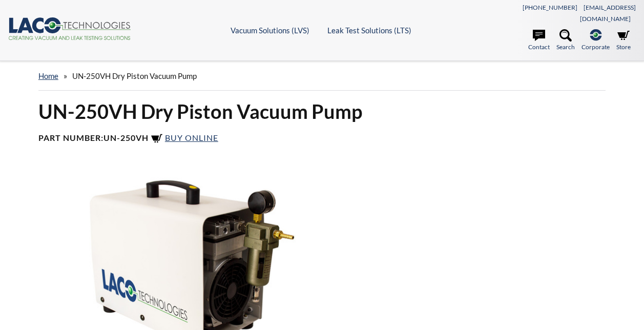 The height and width of the screenshot is (330, 644). What do you see at coordinates (322, 139) in the screenshot?
I see `h4: Part Number:` at bounding box center [322, 139].